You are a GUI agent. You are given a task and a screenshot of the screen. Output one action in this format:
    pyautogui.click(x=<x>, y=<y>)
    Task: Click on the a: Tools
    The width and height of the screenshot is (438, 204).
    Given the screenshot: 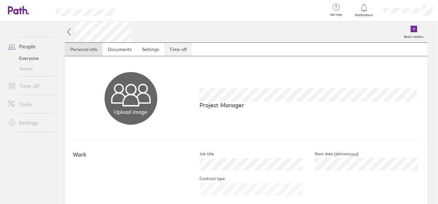 What is the action you would take?
    pyautogui.click(x=29, y=104)
    